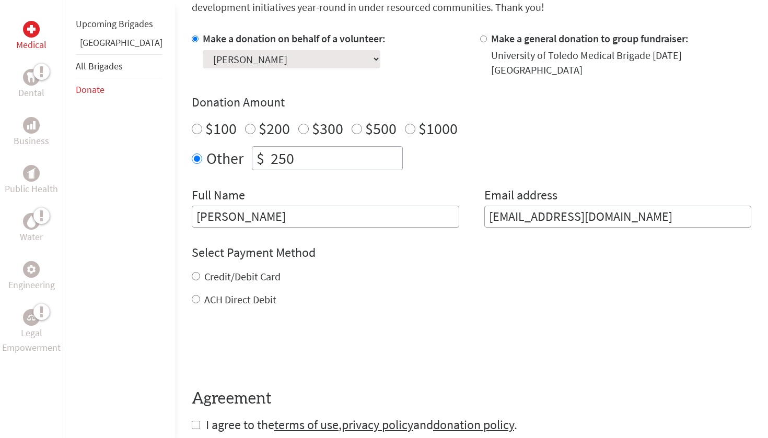 Image resolution: width=768 pixels, height=438 pixels. Describe the element at coordinates (218, 196) in the screenshot. I see `label: Full Name` at that location.